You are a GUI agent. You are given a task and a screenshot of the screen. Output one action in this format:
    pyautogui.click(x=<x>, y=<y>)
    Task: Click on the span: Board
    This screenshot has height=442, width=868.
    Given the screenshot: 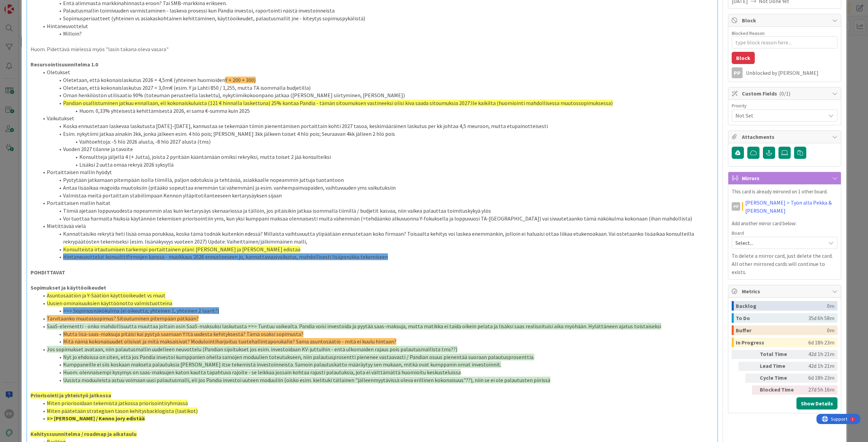 What is the action you would take?
    pyautogui.click(x=738, y=233)
    